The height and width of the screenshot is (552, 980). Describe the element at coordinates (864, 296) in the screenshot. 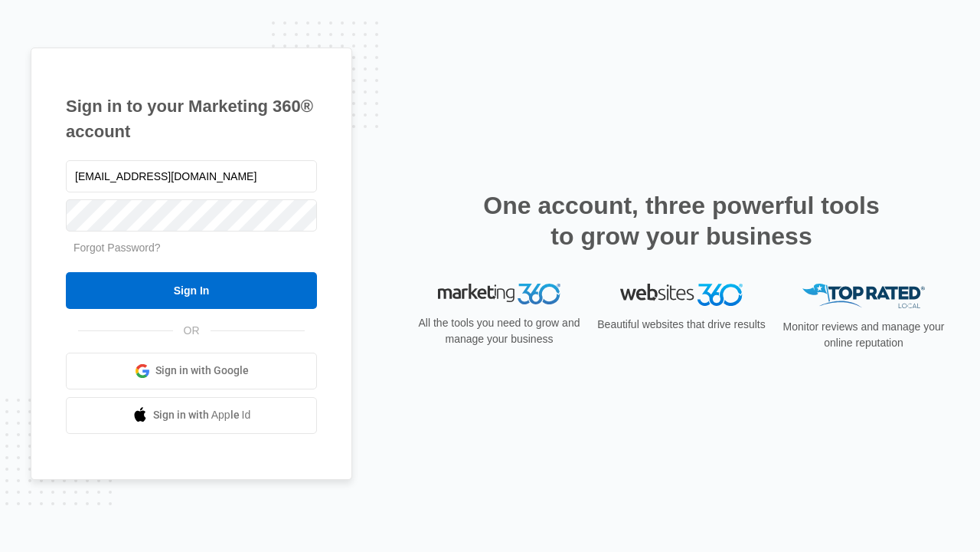

I see `img: Top Rated Local` at that location.